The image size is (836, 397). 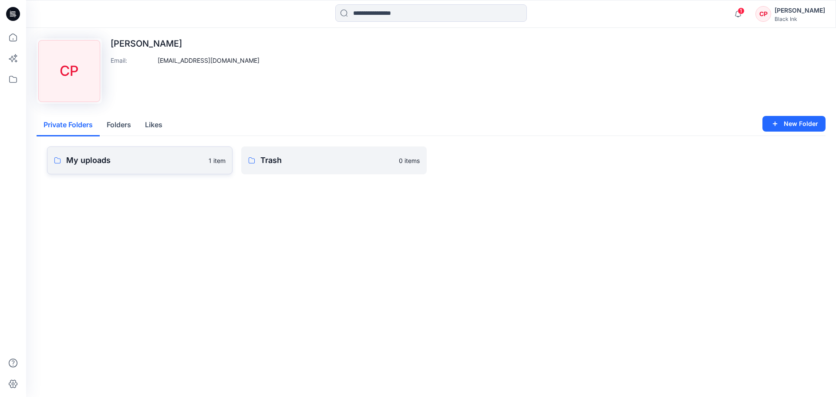 I want to click on button: Likes, so click(x=154, y=125).